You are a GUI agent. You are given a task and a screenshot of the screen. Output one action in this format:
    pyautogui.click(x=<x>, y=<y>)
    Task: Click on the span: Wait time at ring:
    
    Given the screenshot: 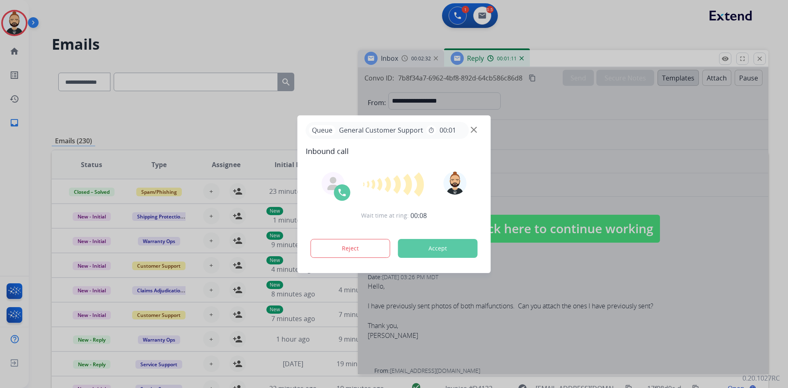 What is the action you would take?
    pyautogui.click(x=385, y=216)
    